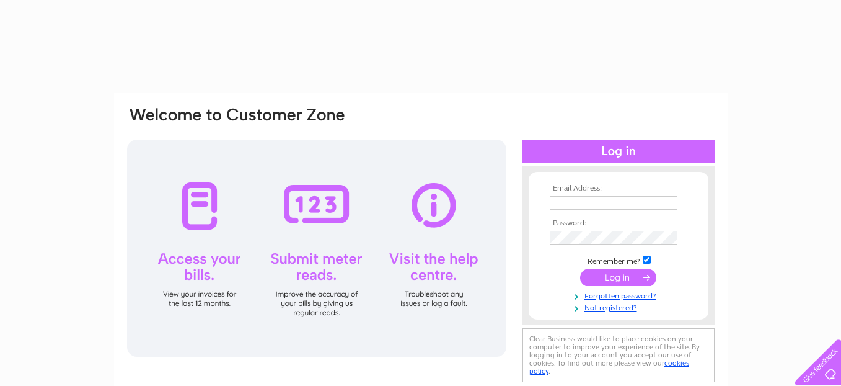  I want to click on th: Email Address:, so click(619, 188).